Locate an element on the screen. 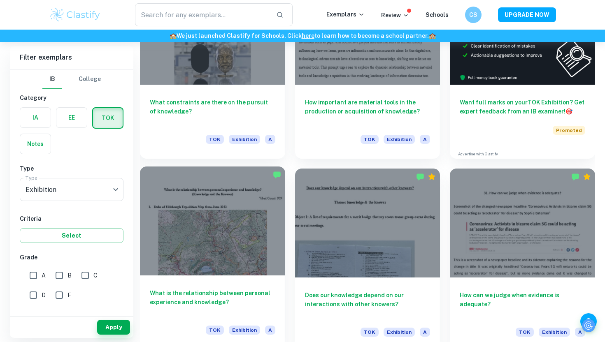 The width and height of the screenshot is (605, 342). a: Schools is located at coordinates (437, 15).